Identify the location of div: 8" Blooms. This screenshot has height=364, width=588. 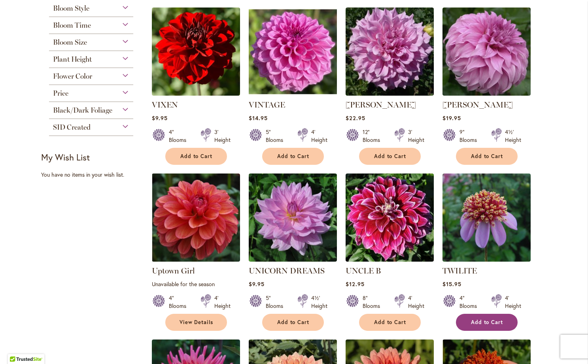
(374, 302).